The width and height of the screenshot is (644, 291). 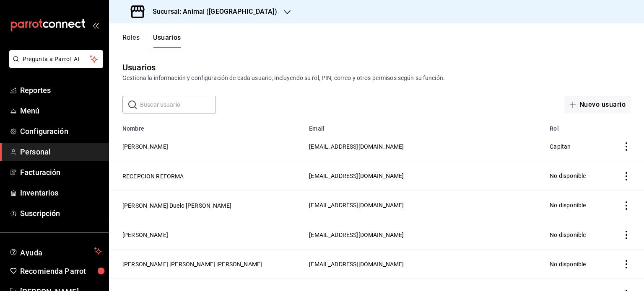 What do you see at coordinates (152, 40) in the screenshot?
I see `div: navigation tabs` at bounding box center [152, 40].